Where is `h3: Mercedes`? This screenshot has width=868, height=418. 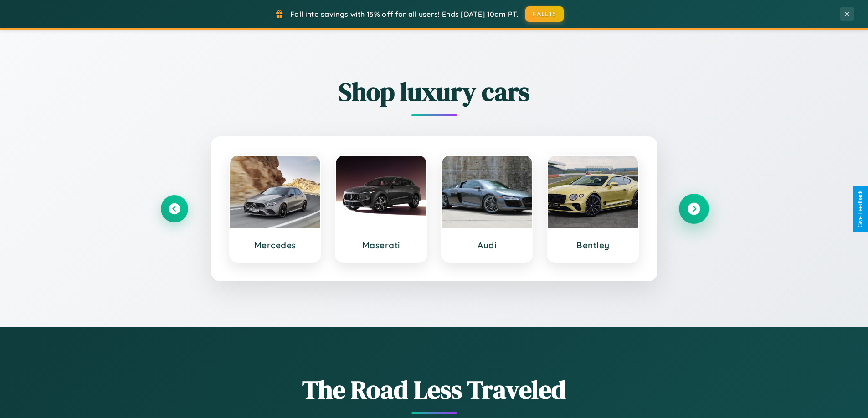 h3: Mercedes is located at coordinates (275, 245).